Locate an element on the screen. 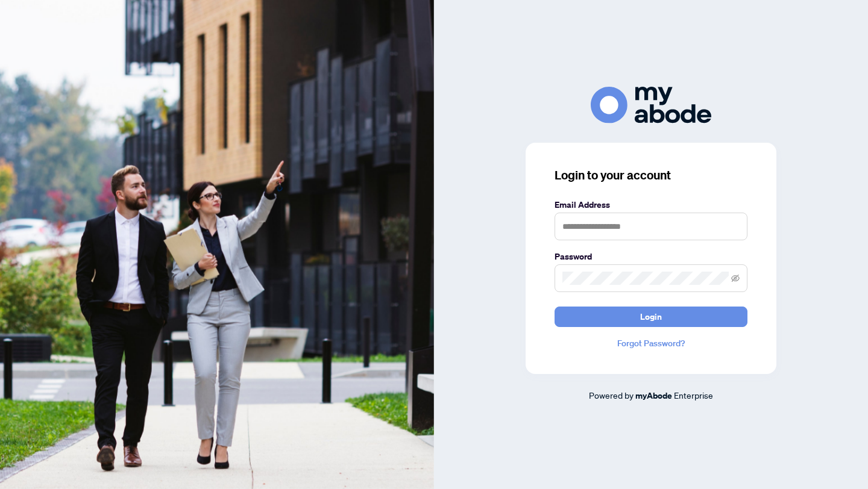 Image resolution: width=868 pixels, height=489 pixels. span: eye-invisible is located at coordinates (735, 278).